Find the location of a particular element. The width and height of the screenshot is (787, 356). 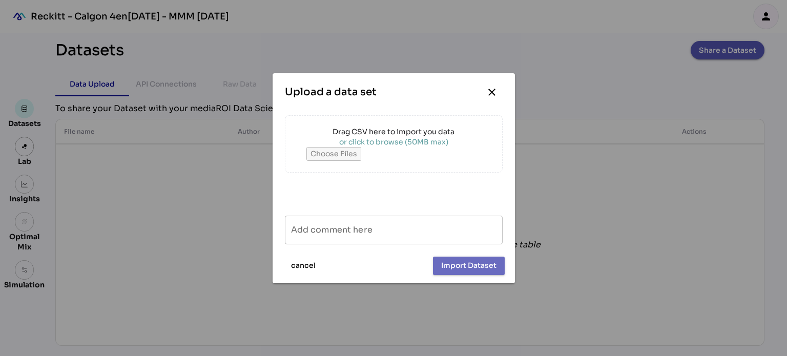

div: Drag CSV here to import you data is located at coordinates (394, 132).